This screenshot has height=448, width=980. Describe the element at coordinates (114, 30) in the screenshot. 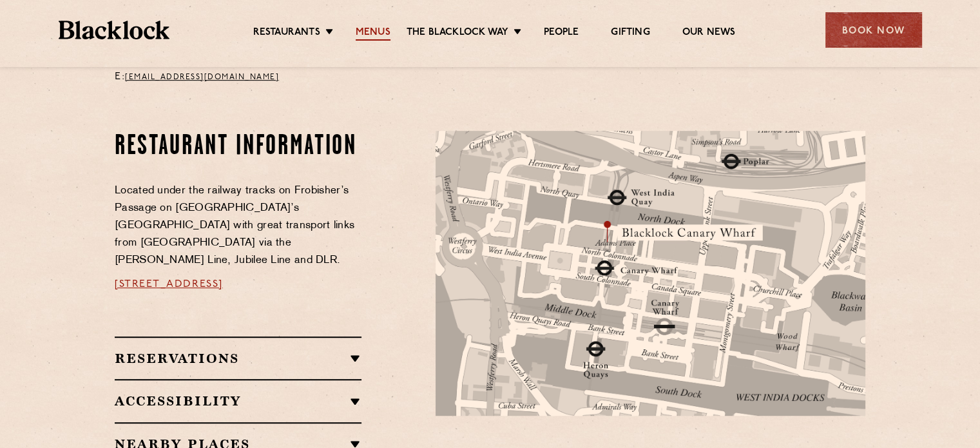

I see `img: BL_Textured_Logo-footer-cropped.svg` at that location.